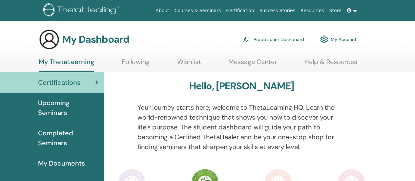 This screenshot has height=181, width=415. Describe the element at coordinates (253, 64) in the screenshot. I see `a: Message Center` at that location.